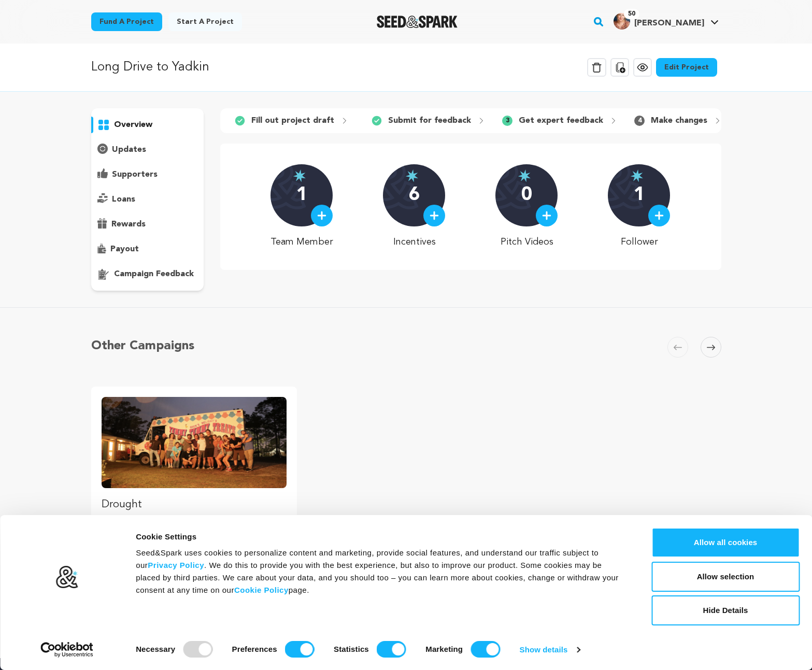 The width and height of the screenshot is (812, 670). Describe the element at coordinates (561, 121) in the screenshot. I see `p: Get expert feedback` at that location.